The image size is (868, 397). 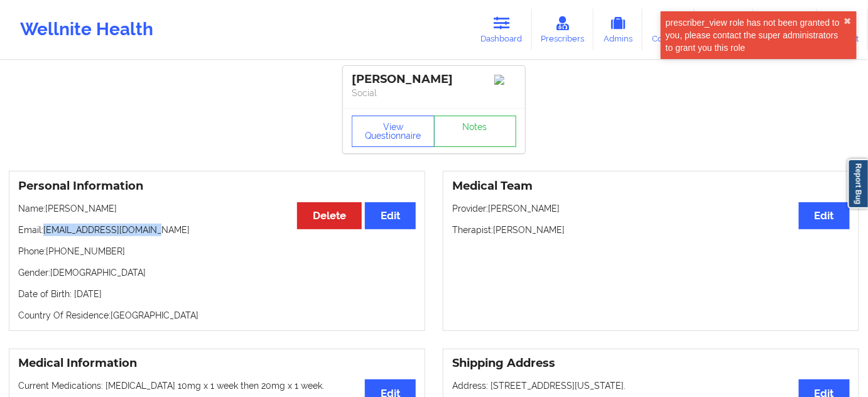 I want to click on img: Image%2Fplaceholer-image.png, so click(x=505, y=79).